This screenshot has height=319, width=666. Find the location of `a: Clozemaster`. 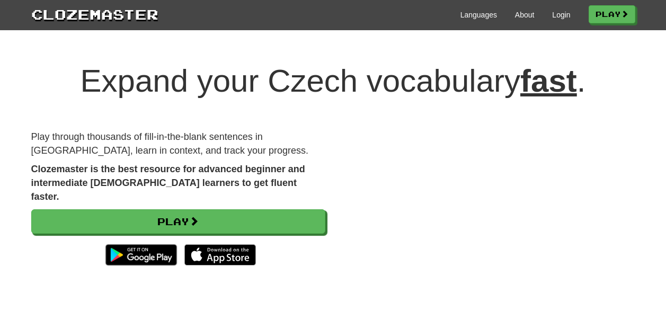

a: Clozemaster is located at coordinates (95, 14).